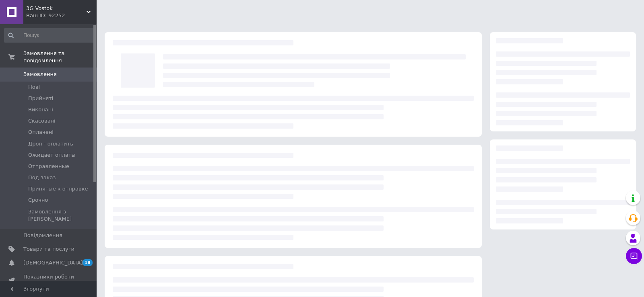  What do you see at coordinates (42, 121) in the screenshot?
I see `span: Скасовані` at bounding box center [42, 121].